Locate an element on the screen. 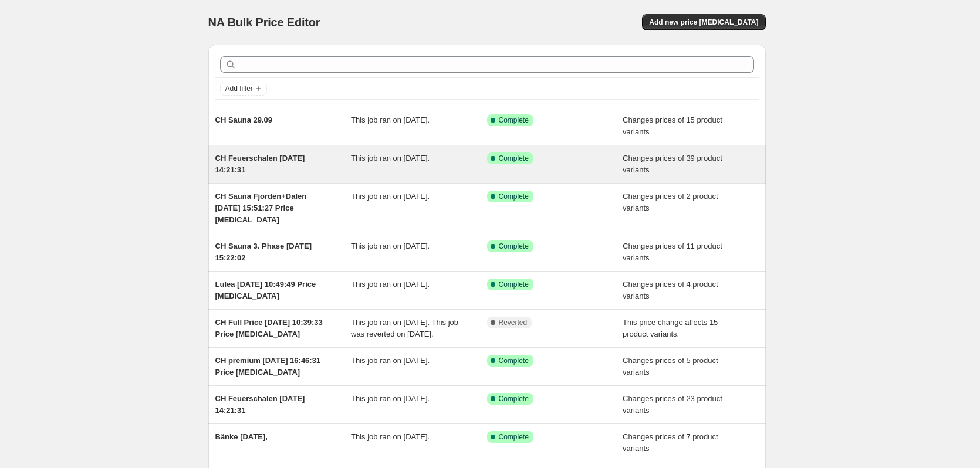  span: Changes prices of 7 product variants is located at coordinates (670, 442).